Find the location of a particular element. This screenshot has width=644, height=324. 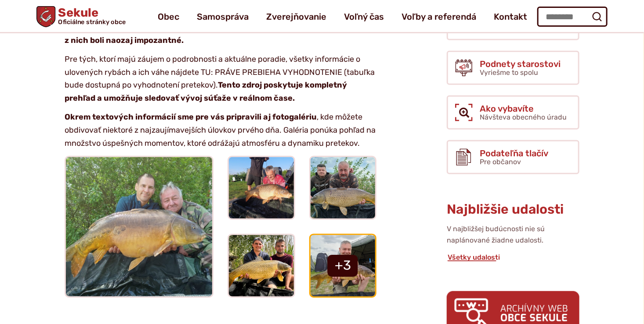

p: , kde môžete obdivovať niektoré z najzaujímavejších úlovkov prvého dňa. Galéria ponúka pohľad na ... is located at coordinates (221, 130).